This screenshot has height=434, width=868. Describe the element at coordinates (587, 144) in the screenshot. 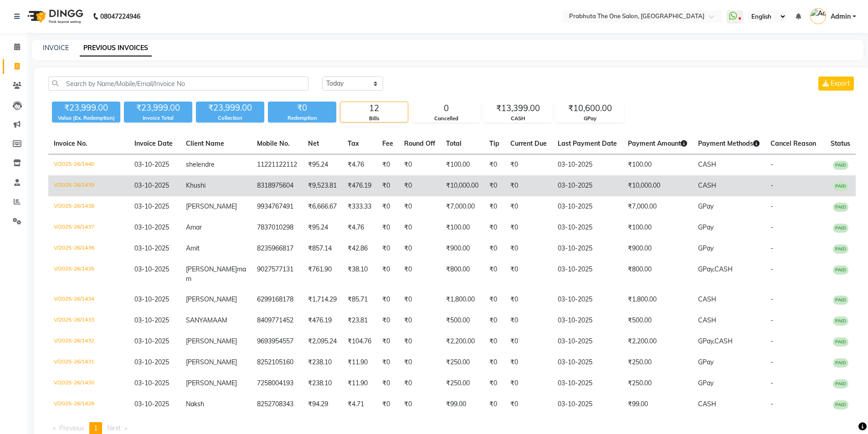

I see `span: Last Payment Date` at that location.